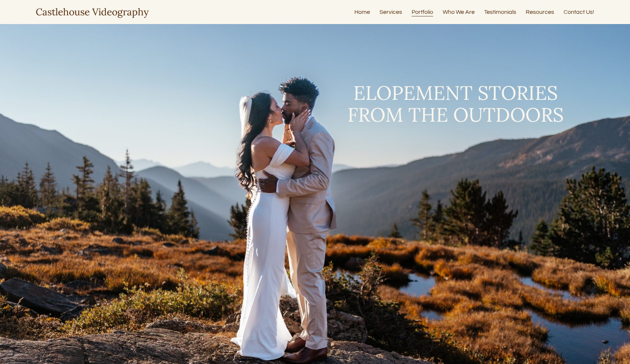 This screenshot has height=364, width=630. Describe the element at coordinates (92, 12) in the screenshot. I see `a: Castlehouse Videography` at that location.